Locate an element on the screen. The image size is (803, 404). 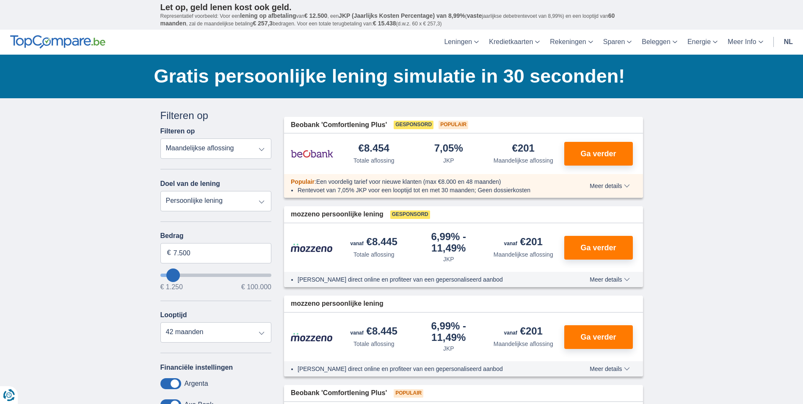
a: Sparen is located at coordinates (618, 42).